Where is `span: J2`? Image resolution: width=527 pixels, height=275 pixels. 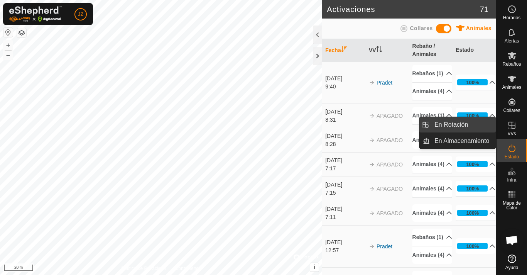
span: J2 is located at coordinates (81, 14).